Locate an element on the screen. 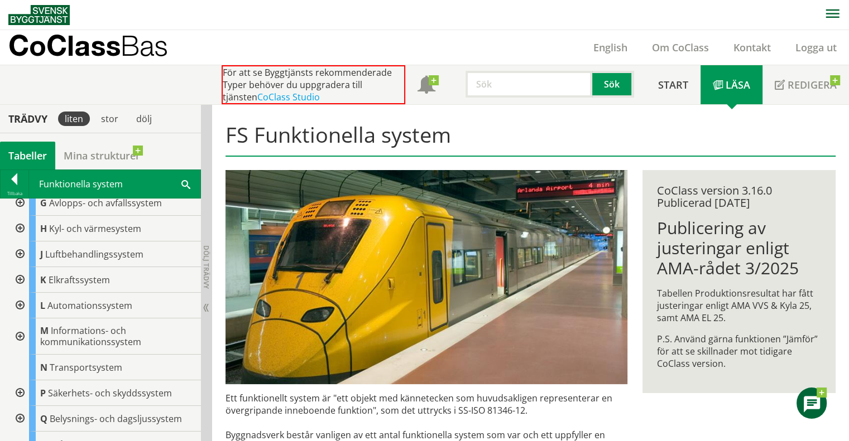  a: Kontakt is located at coordinates (752, 47).